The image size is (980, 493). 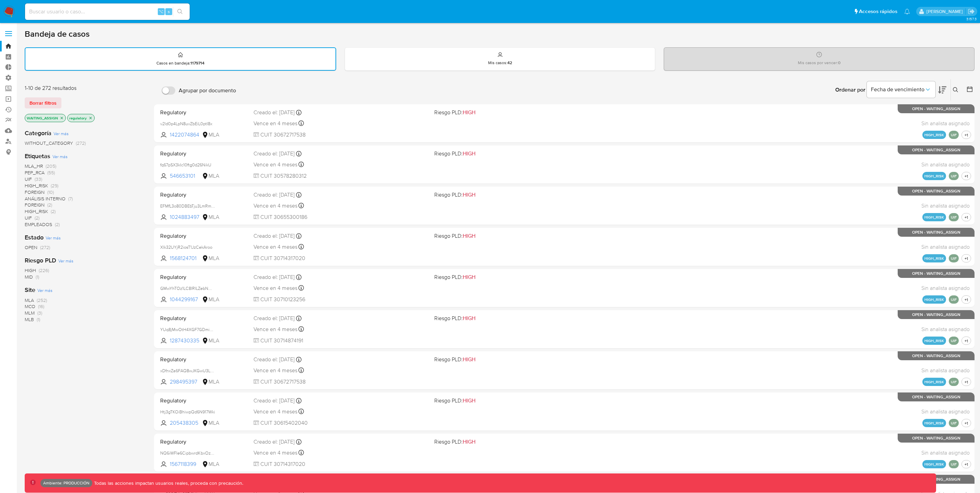 What do you see at coordinates (169, 12) in the screenshot?
I see `span: s` at bounding box center [169, 12].